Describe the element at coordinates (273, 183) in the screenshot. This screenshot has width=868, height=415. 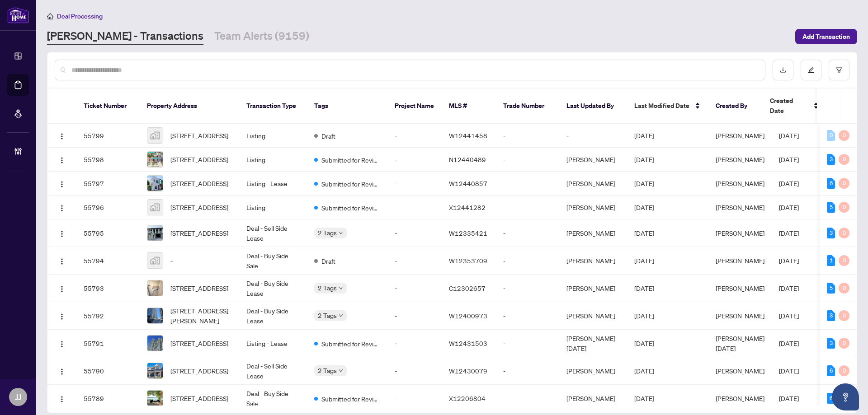
I see `td: Listing - Lease` at that location.